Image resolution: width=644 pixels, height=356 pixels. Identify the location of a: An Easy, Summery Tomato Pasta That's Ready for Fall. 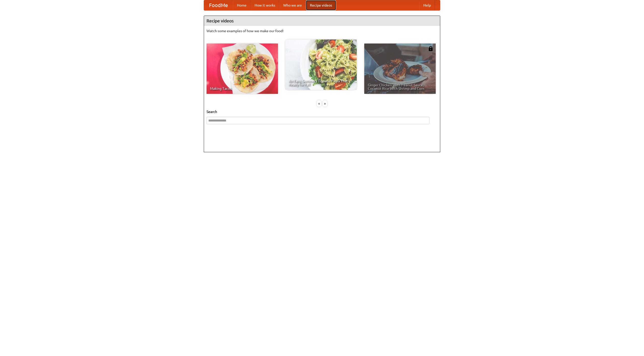
(321, 65).